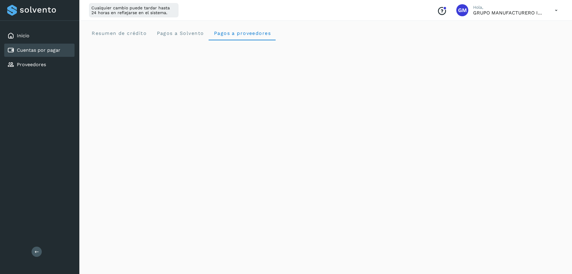 This screenshot has height=274, width=572. What do you see at coordinates (39, 36) in the screenshot?
I see `div: Inicio` at bounding box center [39, 36].